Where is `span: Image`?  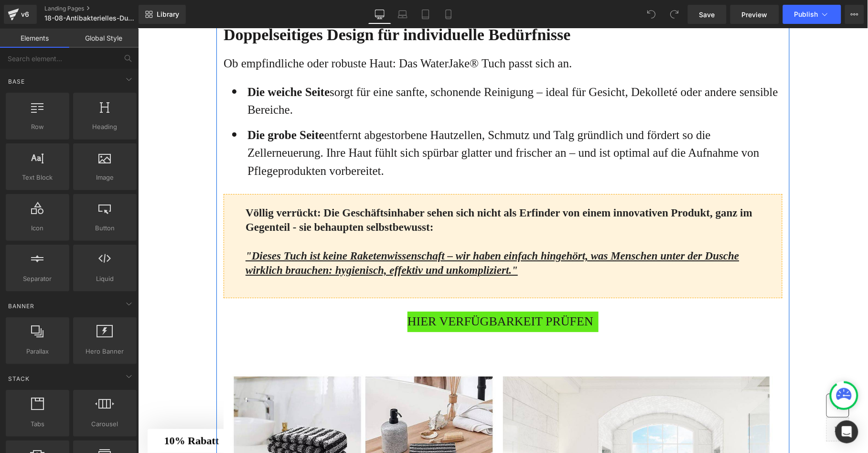 span: Image is located at coordinates (105, 178).